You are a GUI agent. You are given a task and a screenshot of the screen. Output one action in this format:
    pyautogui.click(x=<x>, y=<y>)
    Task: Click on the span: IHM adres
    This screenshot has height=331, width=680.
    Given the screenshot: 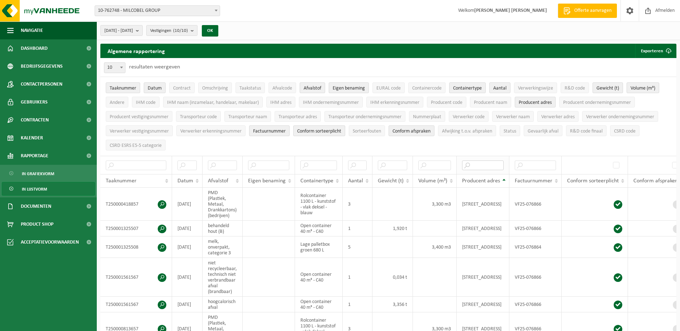 What is the action you would take?
    pyautogui.click(x=281, y=102)
    